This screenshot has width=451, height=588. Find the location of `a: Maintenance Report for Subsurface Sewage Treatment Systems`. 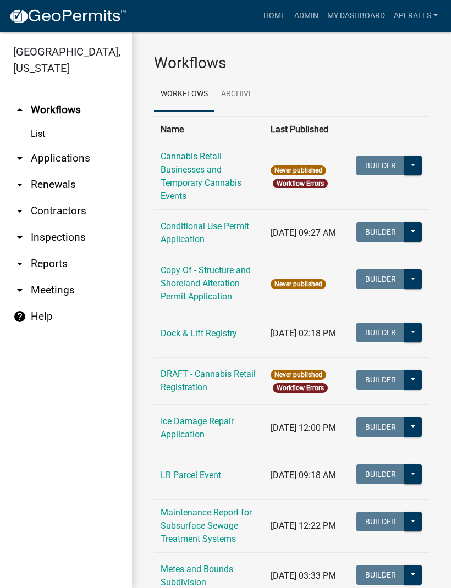

a: Maintenance Report for Subsurface Sewage Treatment Systems is located at coordinates (206, 526).